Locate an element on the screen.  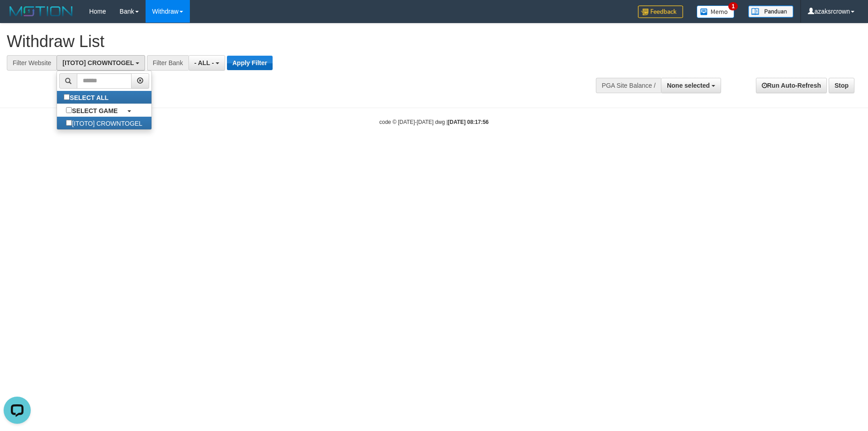
img: Feedback.jpg is located at coordinates (660, 12).